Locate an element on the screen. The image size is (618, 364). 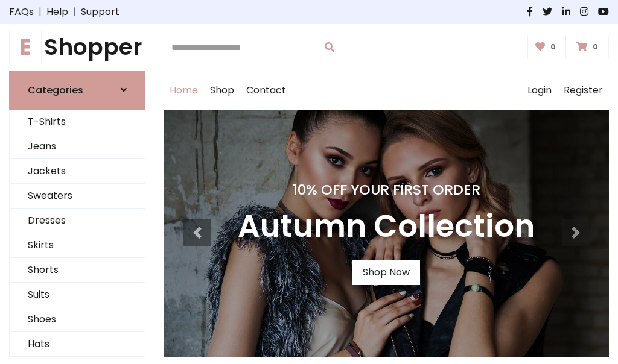
h3: Autumn Collection is located at coordinates (386, 227).